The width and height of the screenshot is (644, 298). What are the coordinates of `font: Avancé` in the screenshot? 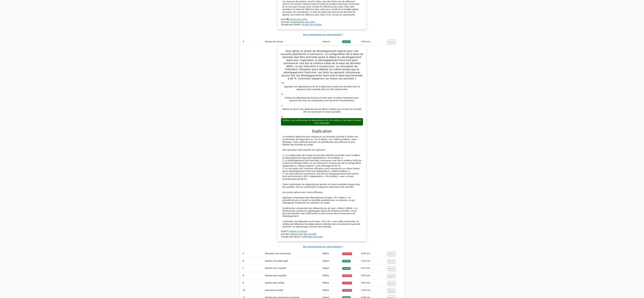 It's located at (326, 41).